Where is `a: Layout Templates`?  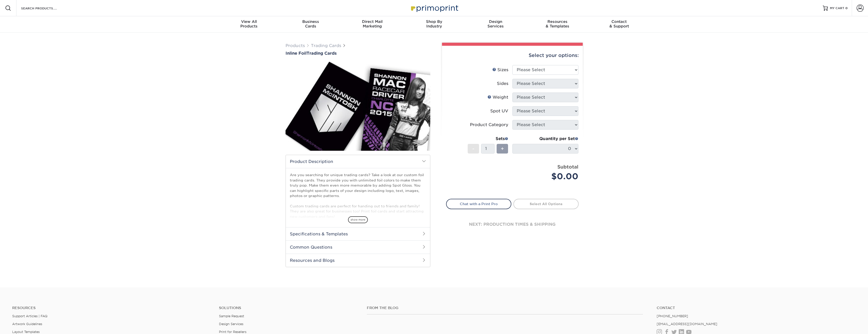
a: Layout Templates is located at coordinates (26, 331).